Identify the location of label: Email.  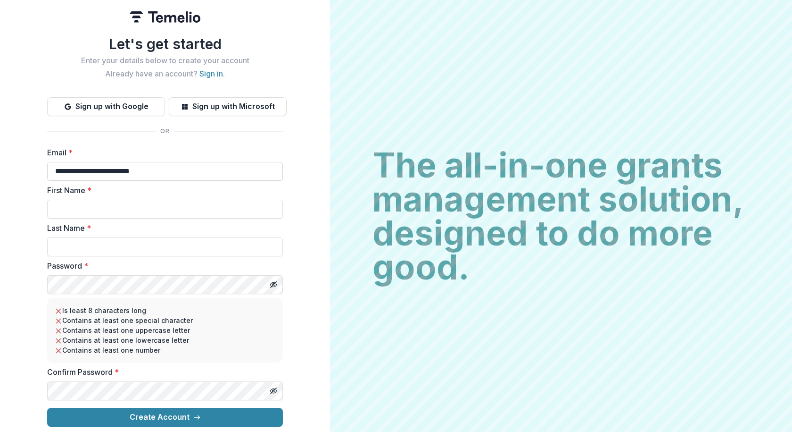
(162, 152).